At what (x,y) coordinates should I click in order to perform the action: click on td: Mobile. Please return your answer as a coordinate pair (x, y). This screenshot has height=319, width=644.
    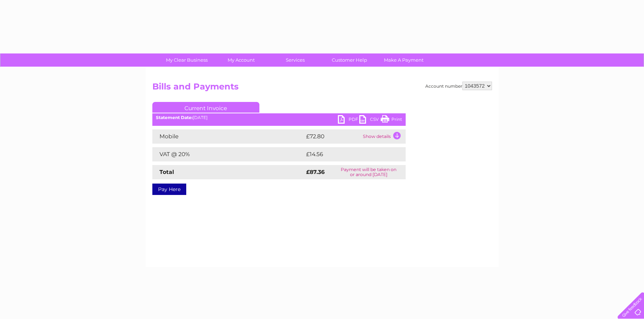
    Looking at the image, I should click on (228, 136).